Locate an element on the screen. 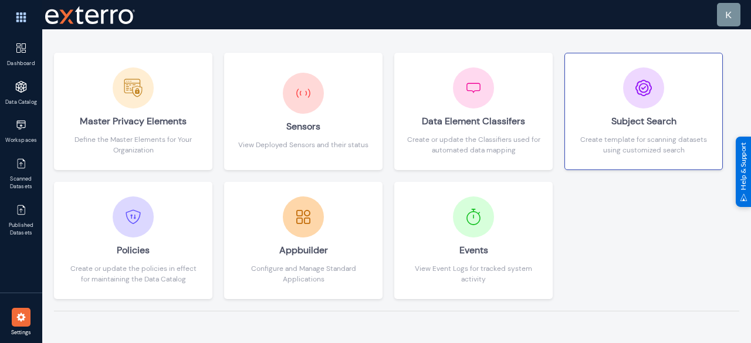  div: Create or update the Classifiers used for automated data mapping is located at coordinates (474, 145).